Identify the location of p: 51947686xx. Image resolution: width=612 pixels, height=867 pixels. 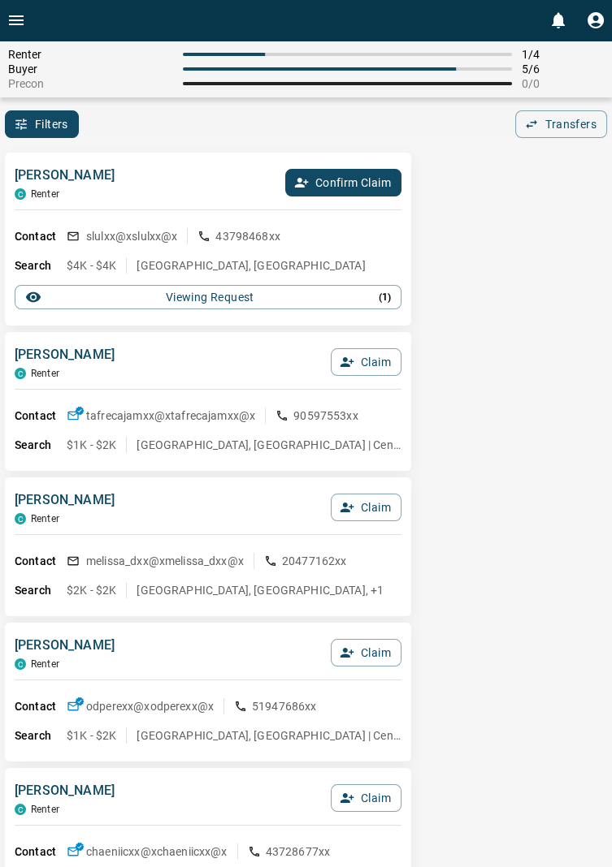
(284, 707).